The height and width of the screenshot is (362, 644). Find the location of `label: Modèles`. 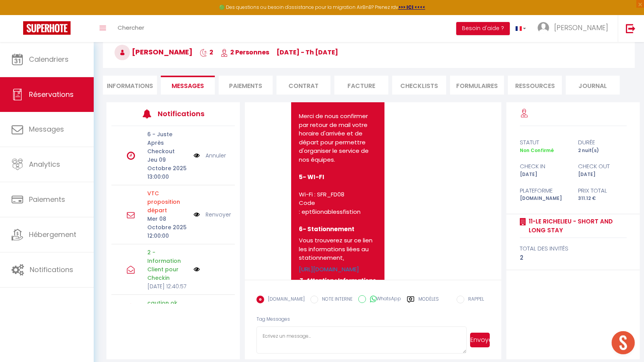

label: Modèles is located at coordinates (429, 302).